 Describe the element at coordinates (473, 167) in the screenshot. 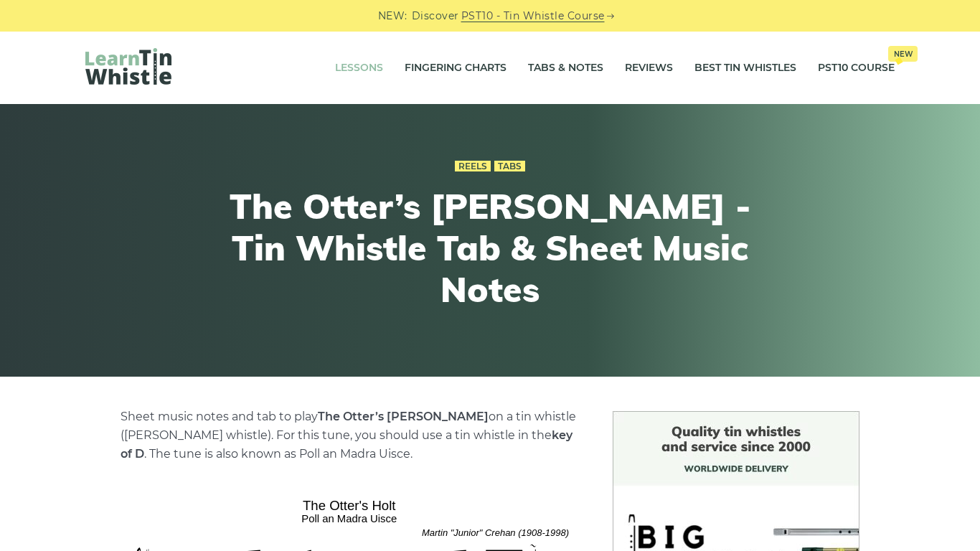

I see `a: Reels` at that location.